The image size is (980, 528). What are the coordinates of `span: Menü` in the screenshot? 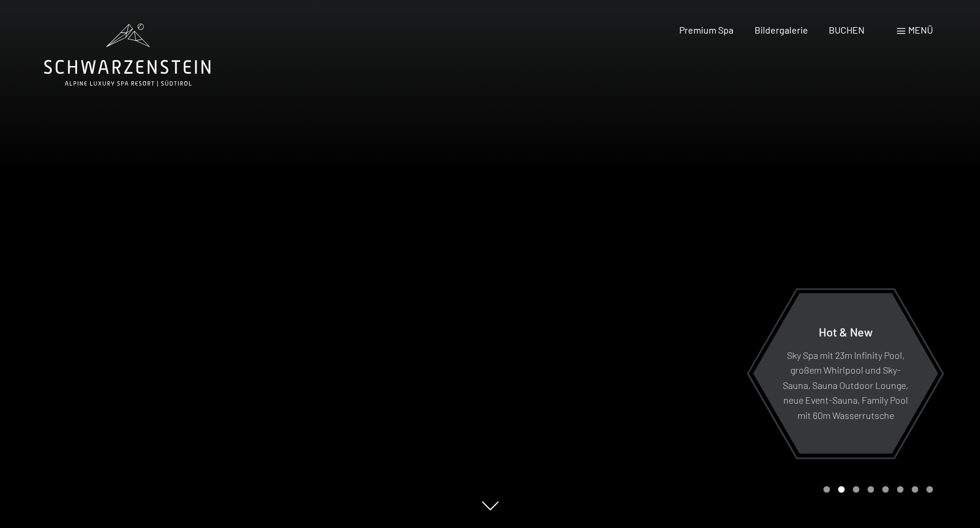 It's located at (920, 29).